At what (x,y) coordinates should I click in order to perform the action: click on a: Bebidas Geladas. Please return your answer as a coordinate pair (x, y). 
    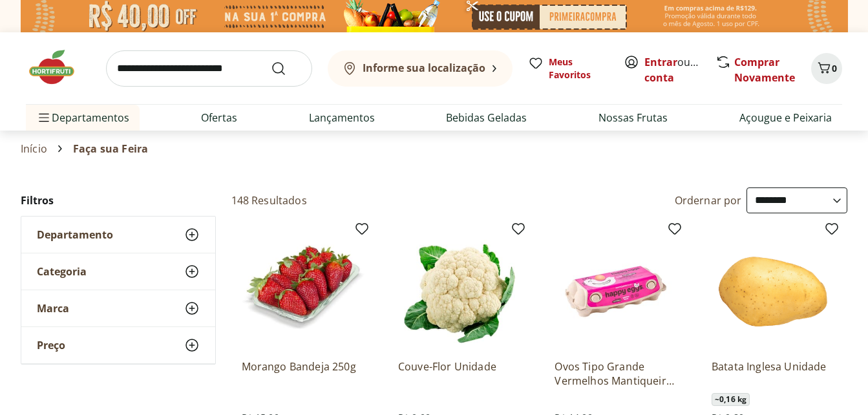
    Looking at the image, I should click on (486, 118).